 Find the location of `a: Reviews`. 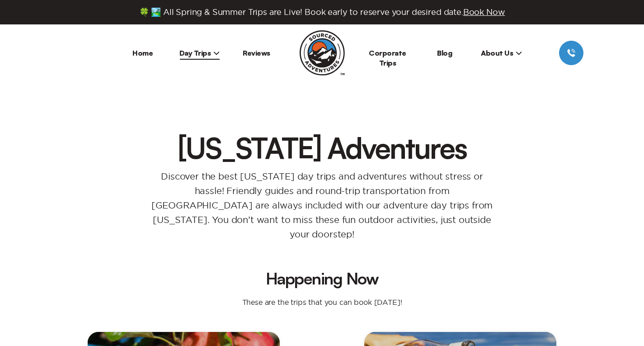

a: Reviews is located at coordinates (256, 53).